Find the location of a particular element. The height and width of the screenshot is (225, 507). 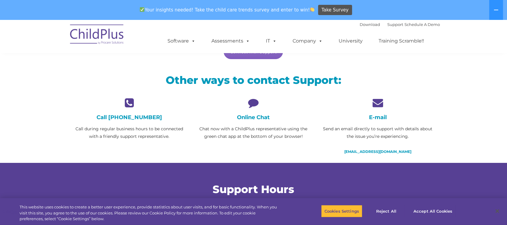

a: Schedule A Demo is located at coordinates (423, 24).